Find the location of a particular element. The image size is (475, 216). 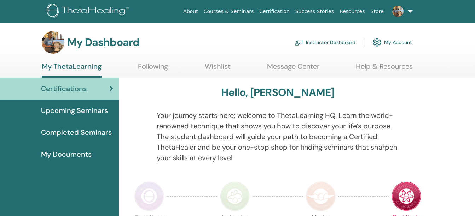

a: Courses & Seminars is located at coordinates (229, 11).